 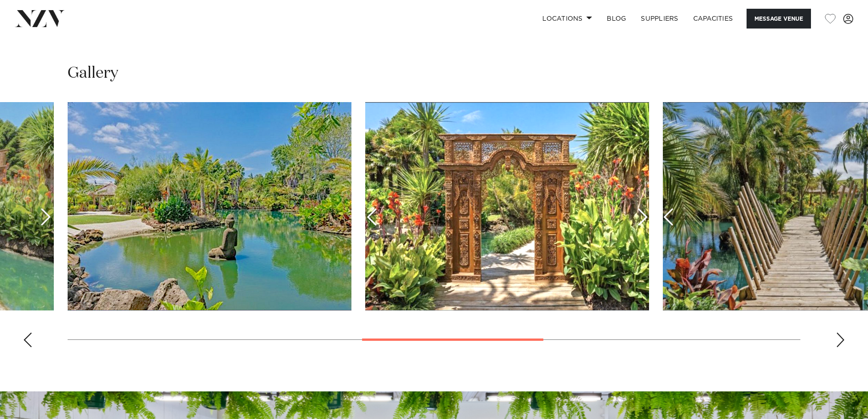 I want to click on swiper-slide: 6 / 10, so click(x=507, y=206).